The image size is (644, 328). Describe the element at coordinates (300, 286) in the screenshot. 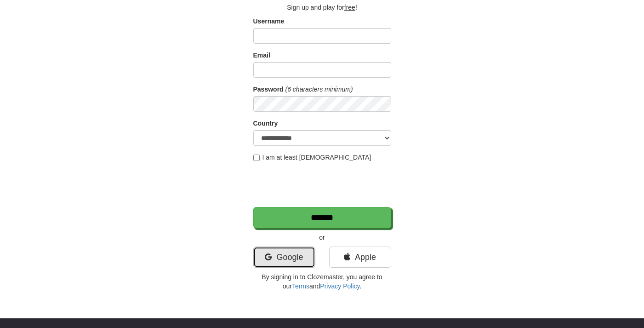

I see `a: Terms` at that location.